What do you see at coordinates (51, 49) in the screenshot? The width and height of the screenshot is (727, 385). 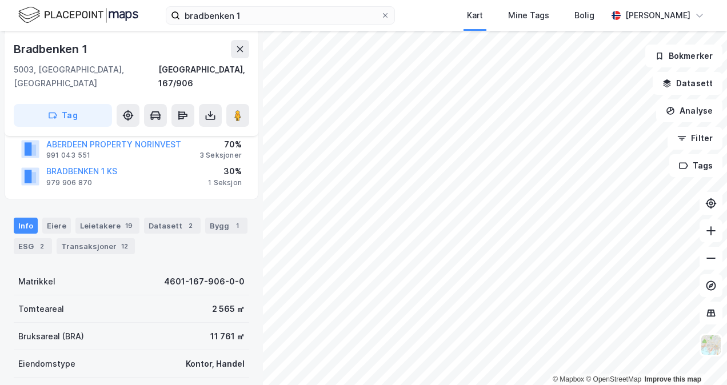 I see `div: Bradbenken 1` at bounding box center [51, 49].